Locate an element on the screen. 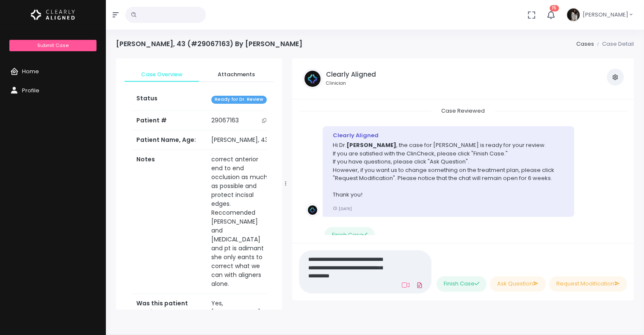  a: Cases is located at coordinates (585, 44).